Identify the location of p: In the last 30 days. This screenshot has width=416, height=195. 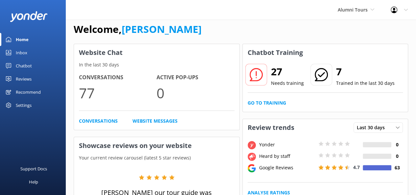
(157, 65).